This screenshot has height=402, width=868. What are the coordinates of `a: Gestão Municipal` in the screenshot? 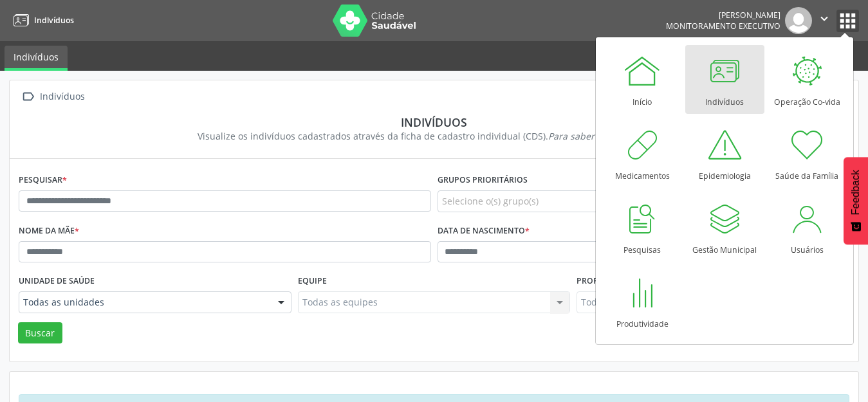 It's located at (724, 227).